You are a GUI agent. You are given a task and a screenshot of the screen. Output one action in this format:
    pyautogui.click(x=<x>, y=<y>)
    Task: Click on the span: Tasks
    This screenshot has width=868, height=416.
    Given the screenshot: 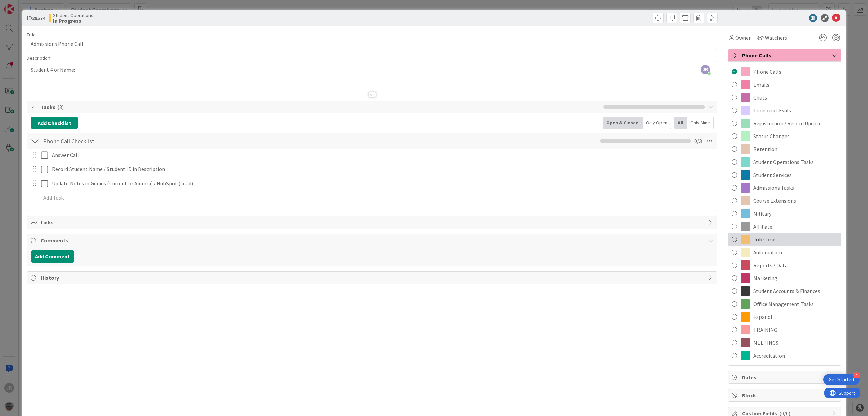 What is the action you would take?
    pyautogui.click(x=320, y=107)
    